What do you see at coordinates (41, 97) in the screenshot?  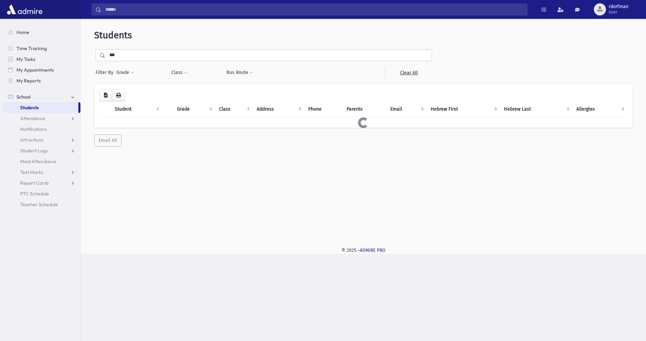 I see `a: School` at bounding box center [41, 97].